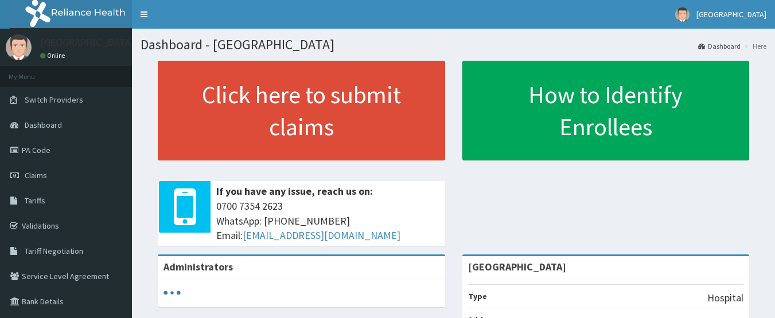 Image resolution: width=775 pixels, height=318 pixels. What do you see at coordinates (172, 293) in the screenshot?
I see `svg: audio-loading` at bounding box center [172, 293].